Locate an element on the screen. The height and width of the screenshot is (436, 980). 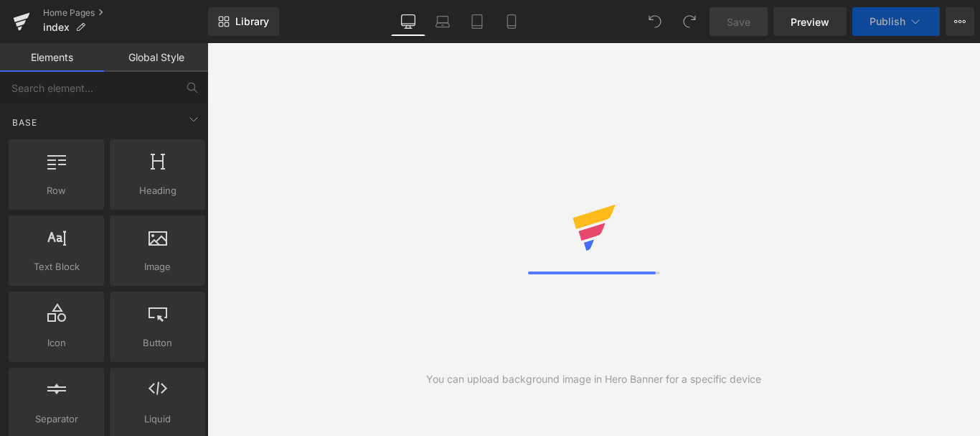
span: Heading is located at coordinates (157, 190).